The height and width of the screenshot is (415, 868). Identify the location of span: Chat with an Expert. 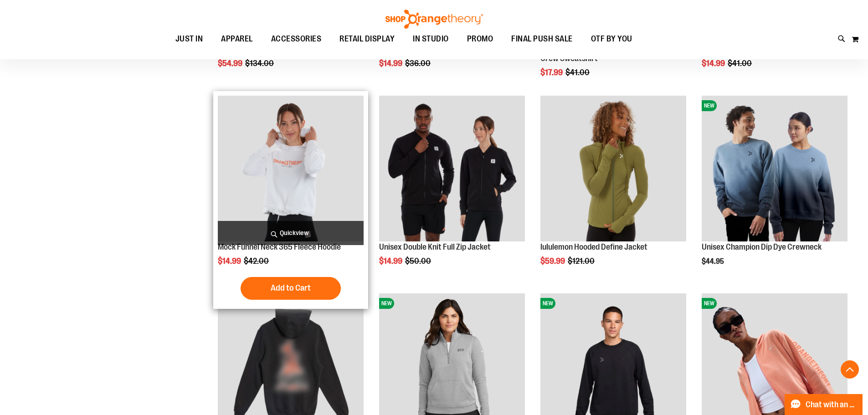
(831, 404).